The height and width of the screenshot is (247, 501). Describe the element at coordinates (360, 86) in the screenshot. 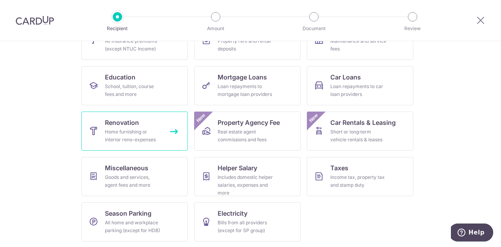

I see `a: Car LoansLoan repayments to car loan providers` at that location.